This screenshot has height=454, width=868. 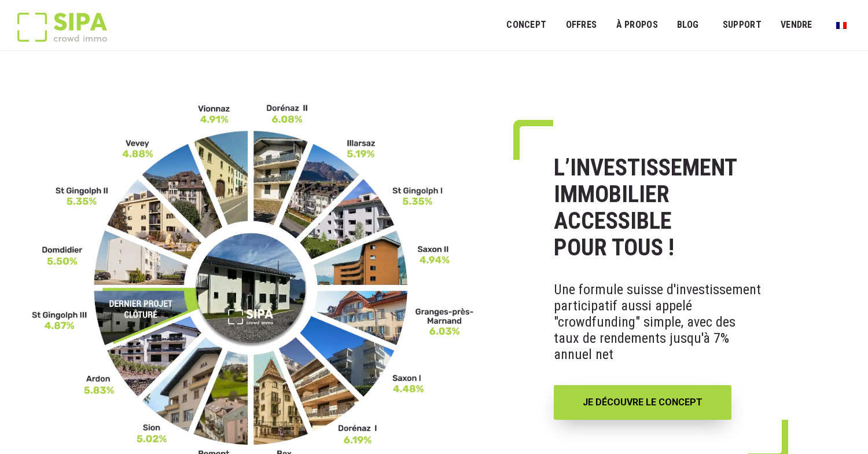 What do you see at coordinates (841, 25) in the screenshot?
I see `a: Passer à` at bounding box center [841, 25].